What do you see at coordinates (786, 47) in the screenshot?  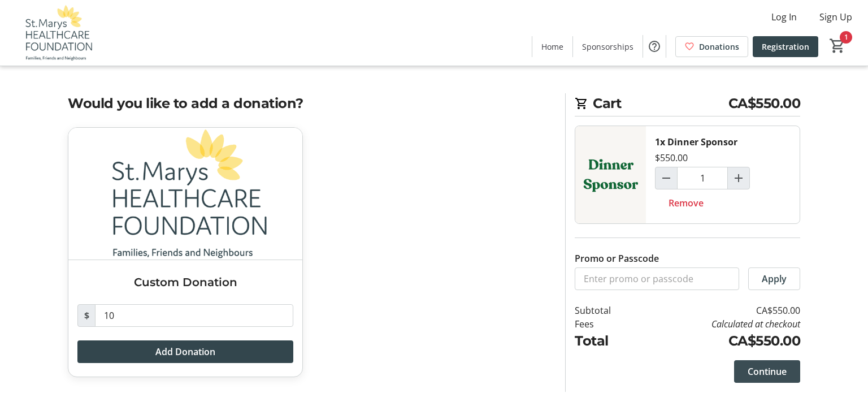 I see `a: Registration` at bounding box center [786, 47].